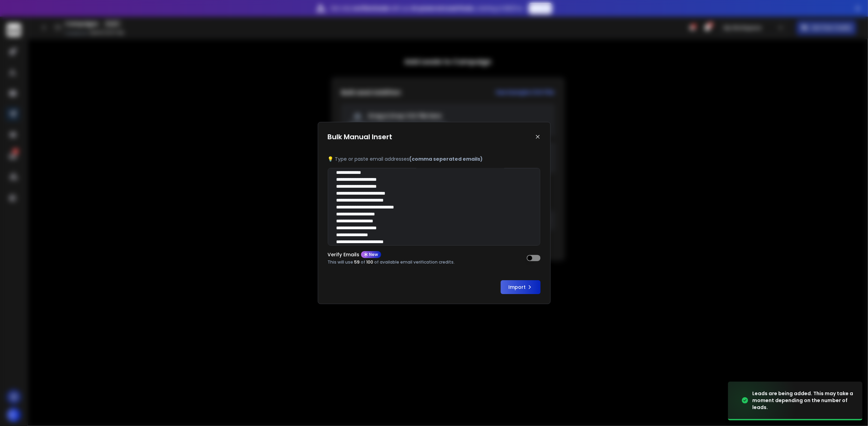  What do you see at coordinates (357, 262) in the screenshot?
I see `span: 59` at bounding box center [357, 262].